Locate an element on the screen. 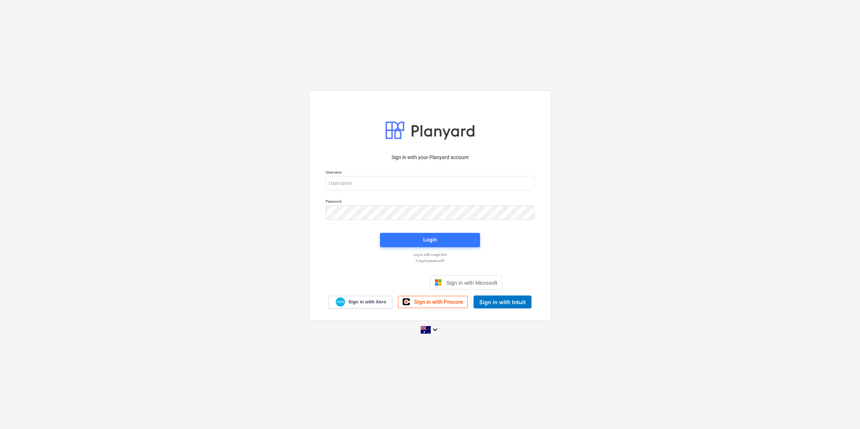 The image size is (860, 429). p: Password is located at coordinates (430, 202).